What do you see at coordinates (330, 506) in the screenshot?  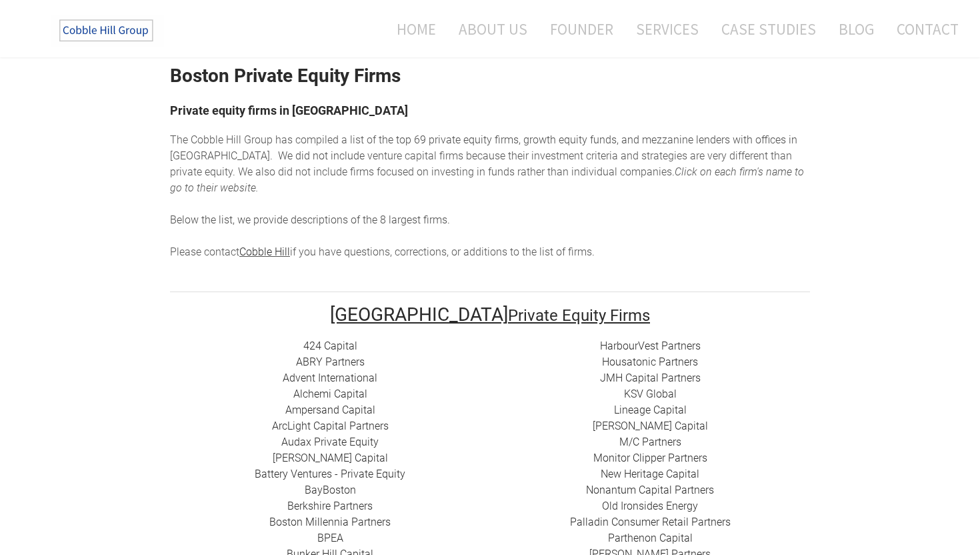 I see `a: Berkshire Partners` at bounding box center [330, 506].